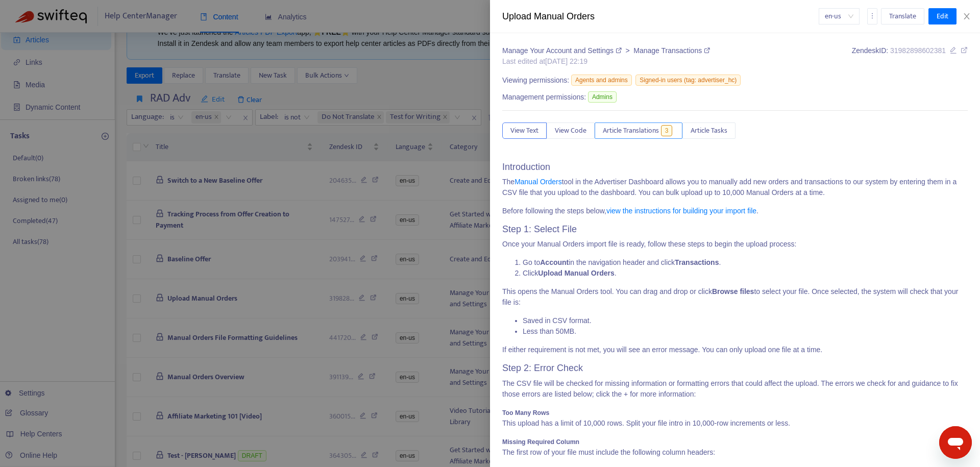 Image resolution: width=980 pixels, height=467 pixels. What do you see at coordinates (697, 262) in the screenshot?
I see `strong: Transactions` at bounding box center [697, 262].